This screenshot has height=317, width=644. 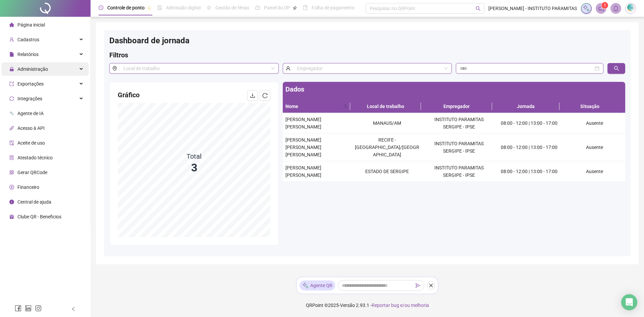 I want to click on span: Relatórios, so click(x=28, y=55).